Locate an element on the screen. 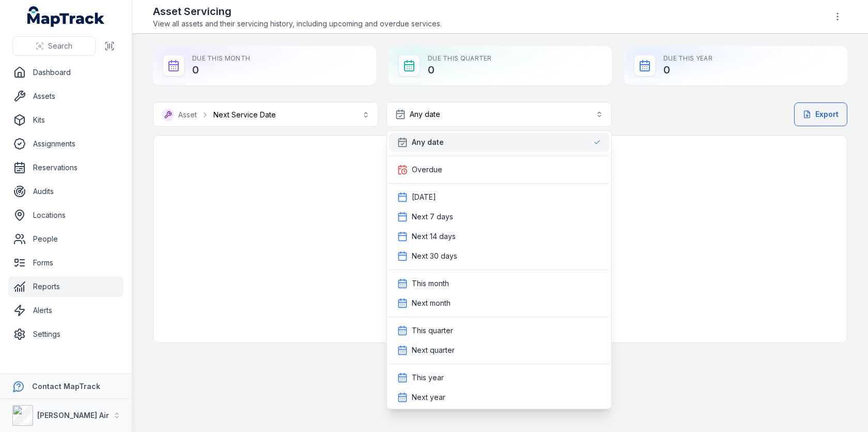  span: Next quarter is located at coordinates (433, 350).